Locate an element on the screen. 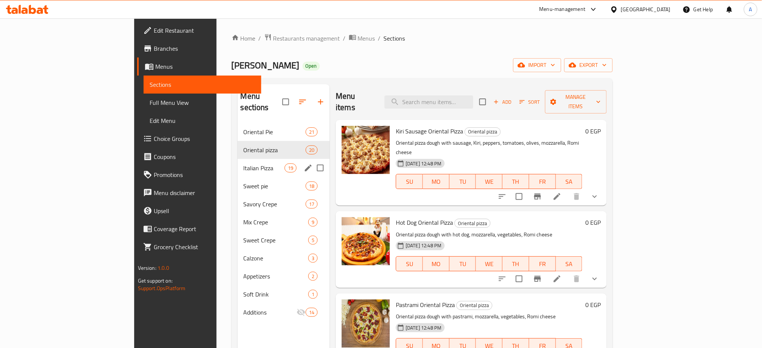 The image size is (762, 348). svg: Inactive section is located at coordinates (301, 312).